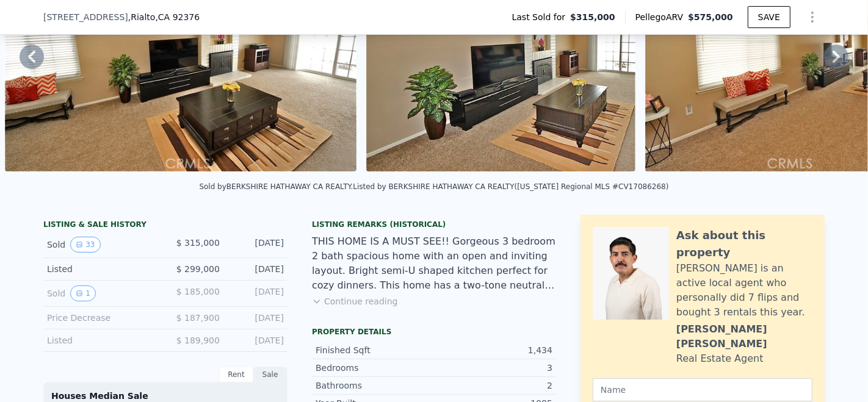 The image size is (868, 402). I want to click on div: Finished Sqft, so click(375, 351).